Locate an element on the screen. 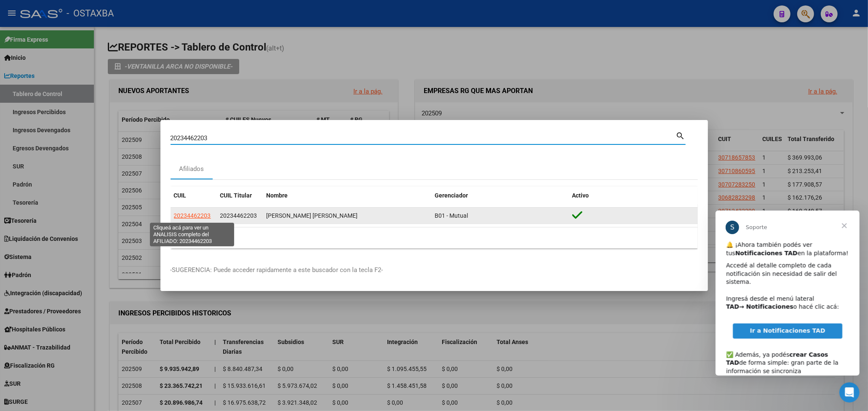  mat-icon: search is located at coordinates (681, 135).